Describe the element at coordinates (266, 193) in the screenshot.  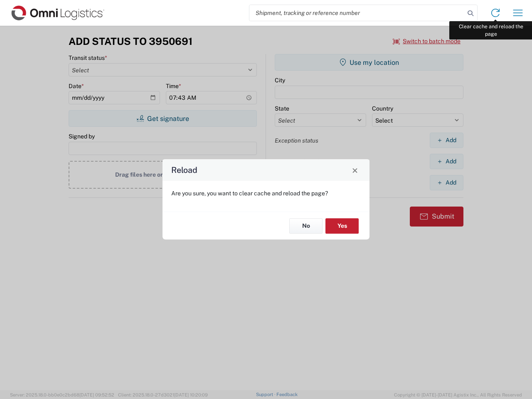
I see `p: Are you sure, you want to clear cache and reload the page?` at that location.